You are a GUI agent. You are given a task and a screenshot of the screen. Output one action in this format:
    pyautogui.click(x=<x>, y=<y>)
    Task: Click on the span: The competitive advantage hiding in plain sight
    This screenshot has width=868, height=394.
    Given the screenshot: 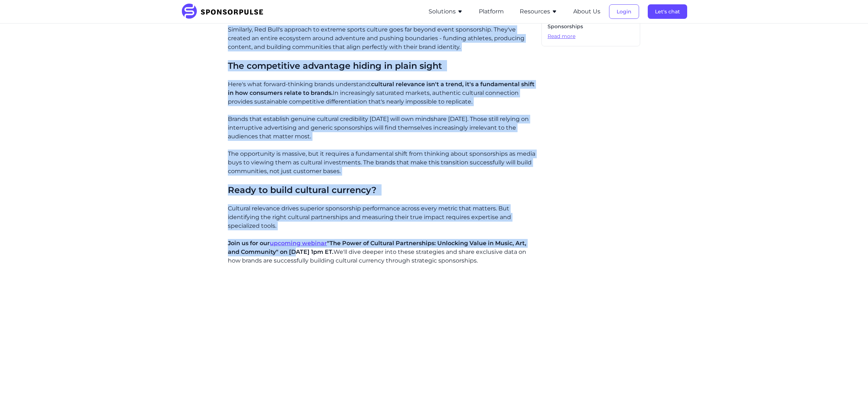 What is the action you would take?
    pyautogui.click(x=335, y=66)
    